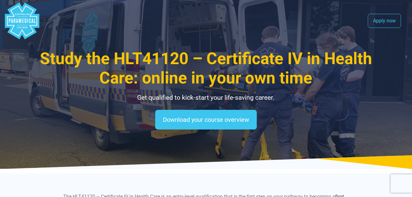 Image resolution: width=412 pixels, height=197 pixels. Describe the element at coordinates (22, 21) in the screenshot. I see `div: Australian Paramedical College` at that location.